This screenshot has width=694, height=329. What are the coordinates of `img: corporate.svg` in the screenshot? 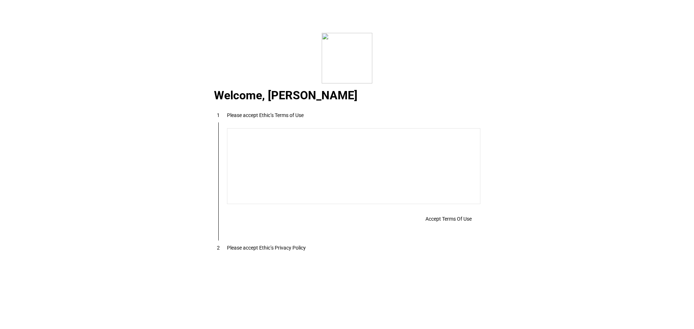 It's located at (347, 58).